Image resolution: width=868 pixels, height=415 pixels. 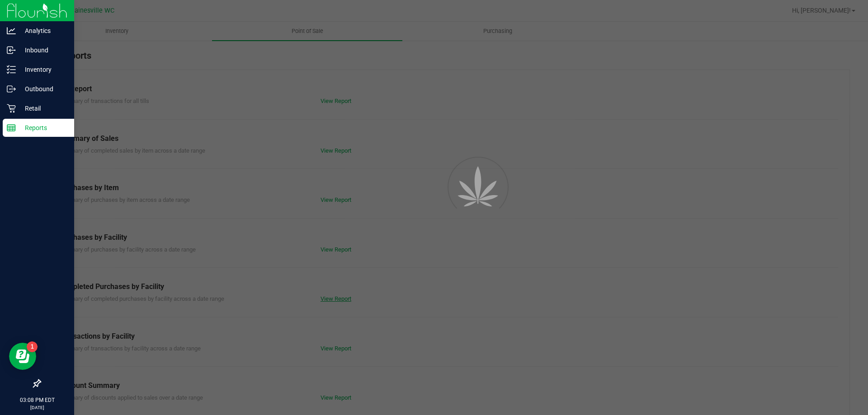 I want to click on inline-svg: Inventory, so click(x=11, y=70).